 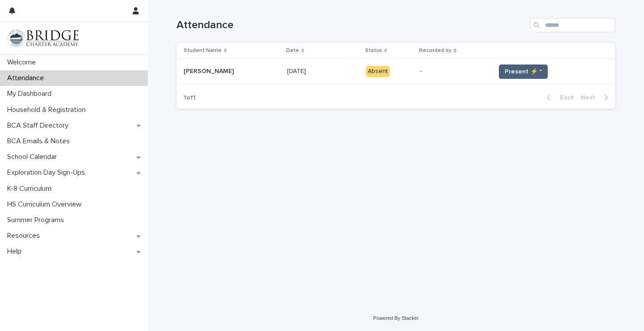 I want to click on span: Present ⚡ *, so click(x=523, y=72).